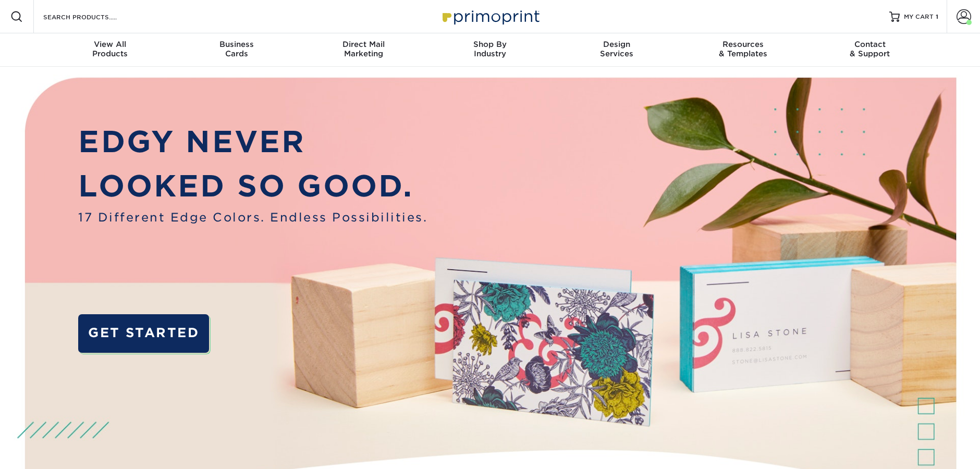 This screenshot has width=980, height=469. I want to click on span: Direct Mail, so click(363, 45).